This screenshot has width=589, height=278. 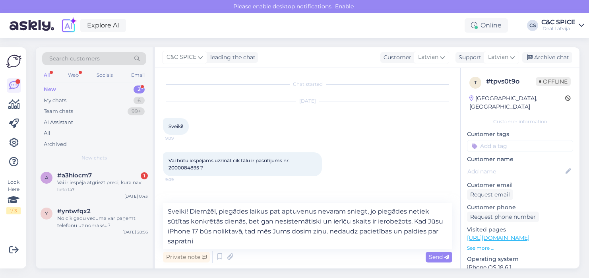 I want to click on span: #a3hiocm7, so click(x=74, y=175).